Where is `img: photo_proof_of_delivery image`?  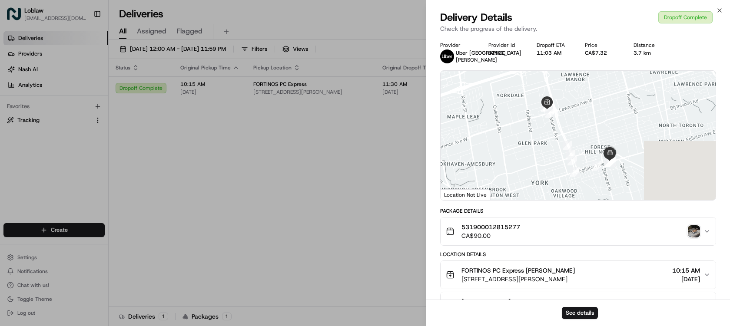
img: photo_proof_of_delivery image is located at coordinates (694, 232).